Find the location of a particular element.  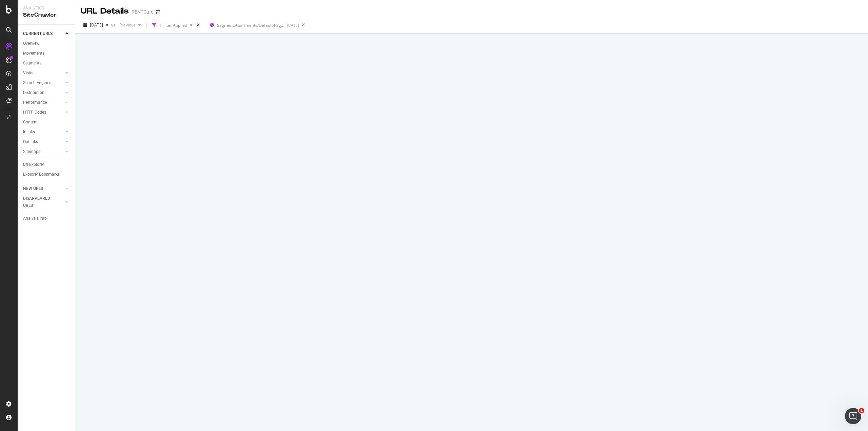

a: Sitemaps is located at coordinates (43, 152).